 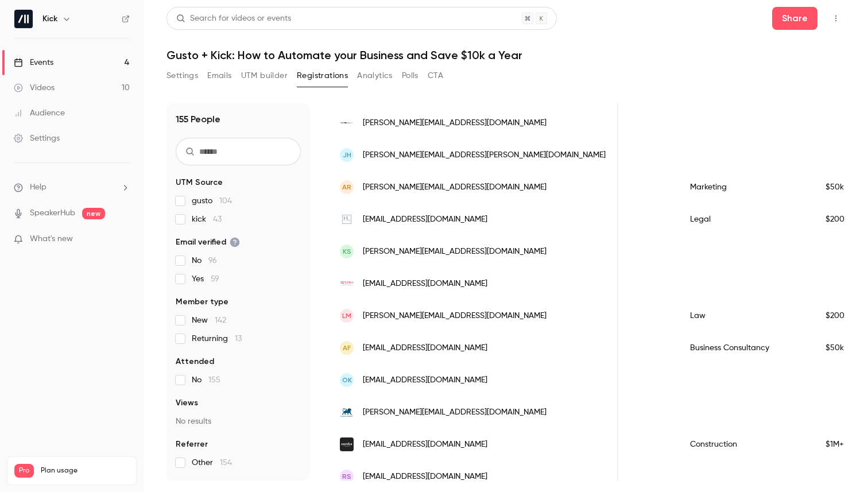 I want to click on button: Analytics, so click(x=374, y=76).